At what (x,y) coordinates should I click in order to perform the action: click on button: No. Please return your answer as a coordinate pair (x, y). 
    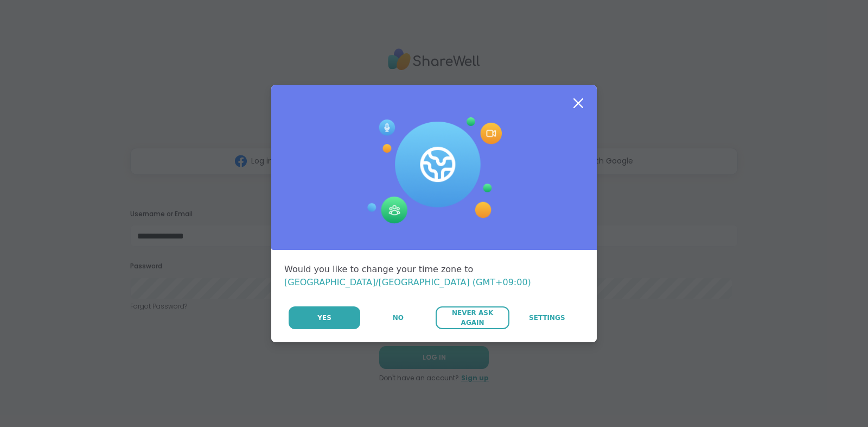
    Looking at the image, I should click on (398, 317).